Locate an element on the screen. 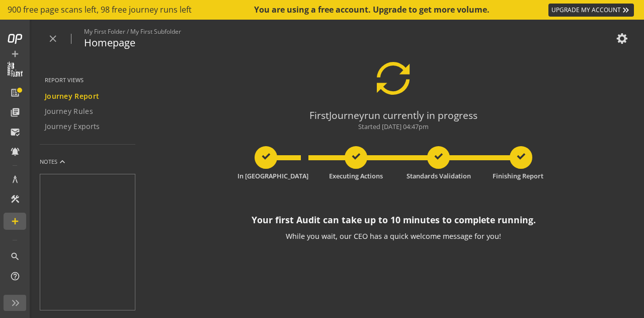 Image resolution: width=644 pixels, height=318 pixels. mat-icon: keyboard_double_arrow_right is located at coordinates (626, 10).